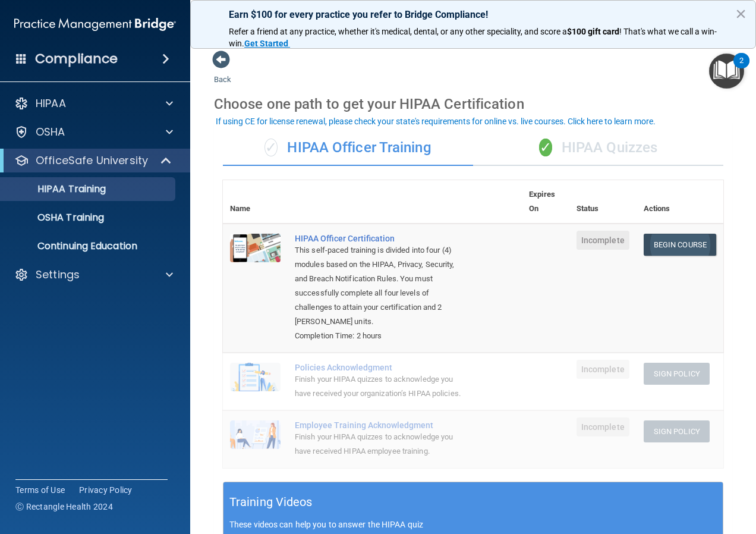  Describe the element at coordinates (347, 148) in the screenshot. I see `div: HIPAA Officer Training` at that location.